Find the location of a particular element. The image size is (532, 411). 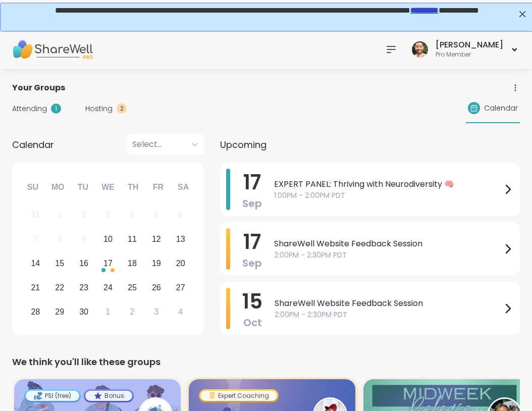

div: Tu is located at coordinates (83, 187).